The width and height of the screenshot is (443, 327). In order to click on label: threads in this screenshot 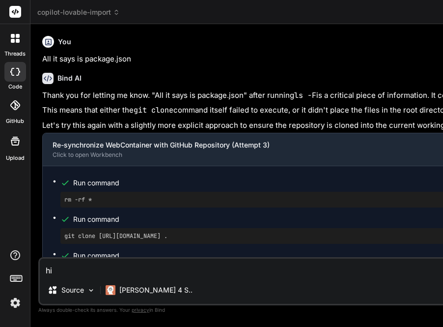, I will do `click(15, 54)`.